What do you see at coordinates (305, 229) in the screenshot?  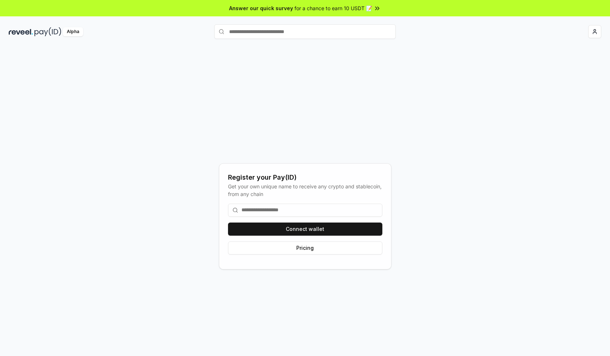 I see `button: Connect wallet` at bounding box center [305, 229].